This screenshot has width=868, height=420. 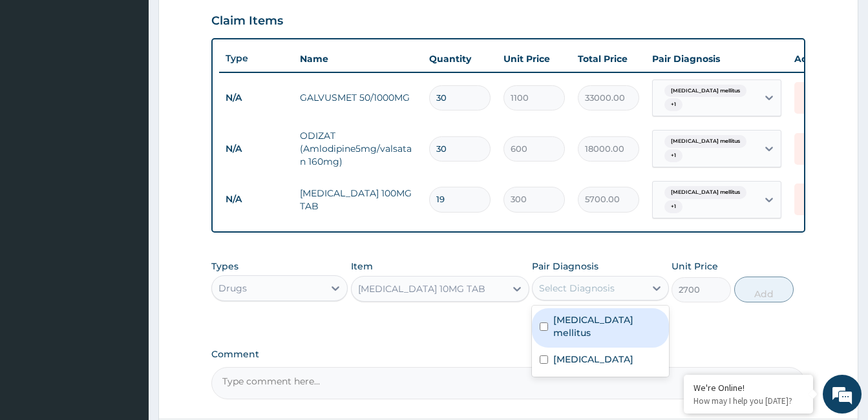 What do you see at coordinates (749, 400) in the screenshot?
I see `p: How may I help you today?` at bounding box center [749, 400].